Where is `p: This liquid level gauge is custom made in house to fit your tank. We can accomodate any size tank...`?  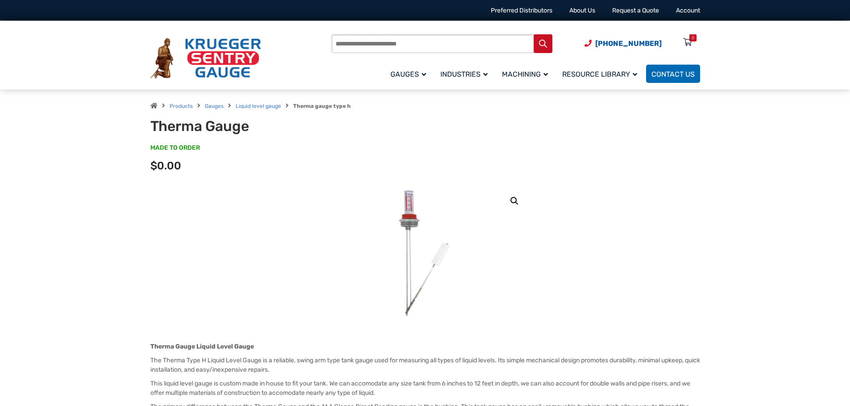 p: This liquid level gauge is custom made in house to fit your tank. We can accomodate any size tank... is located at coordinates (425, 388).